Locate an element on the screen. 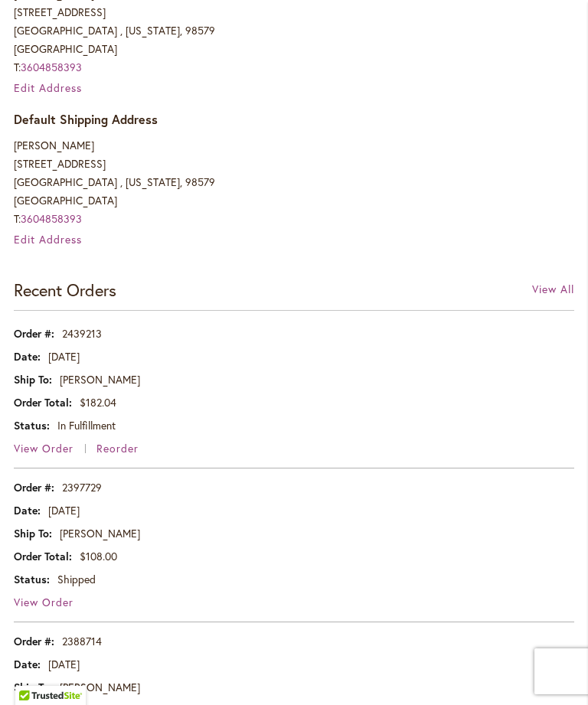  td: 2388714 is located at coordinates (294, 638).